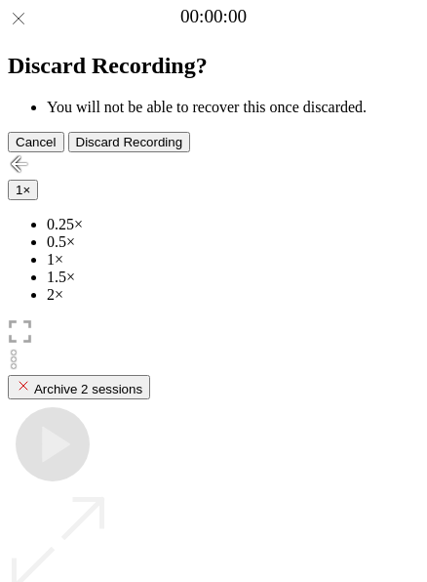 This screenshot has width=427, height=582. I want to click on button: Discard Recording, so click(130, 141).